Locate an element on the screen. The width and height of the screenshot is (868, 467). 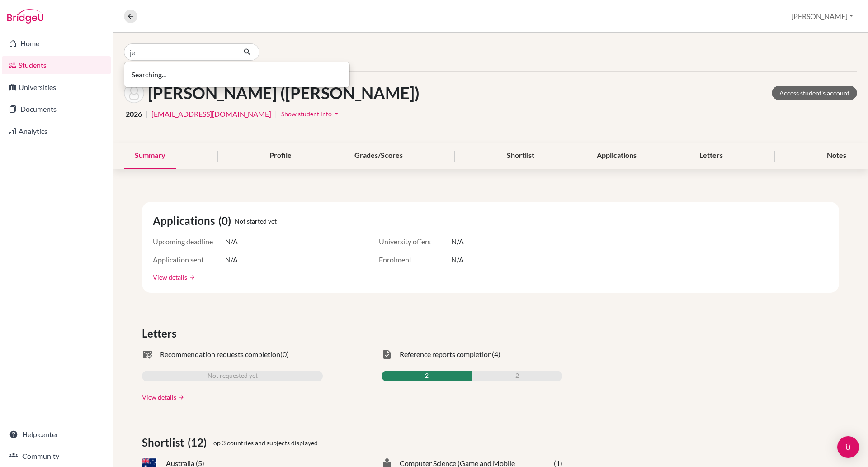
span: task is located at coordinates (386, 354).